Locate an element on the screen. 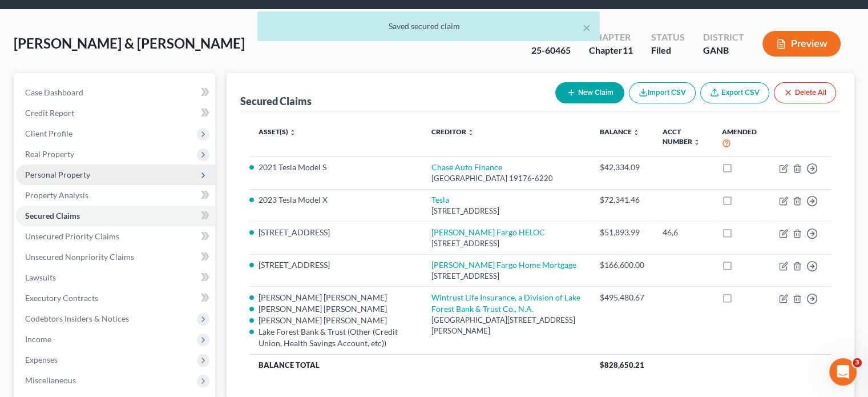 The image size is (868, 397). a: Wintrust Life Insurance, a Division of Lake Forest Bank & Trust Co., N.A. is located at coordinates (506, 303).